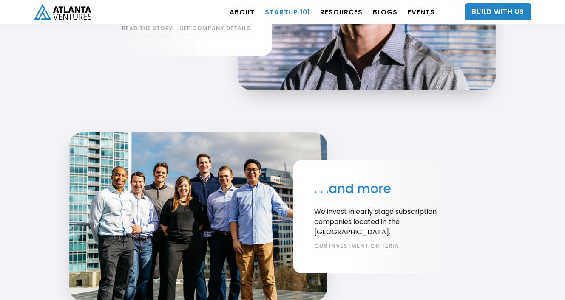 The height and width of the screenshot is (300, 565). I want to click on h2: . . .and more, so click(389, 189).